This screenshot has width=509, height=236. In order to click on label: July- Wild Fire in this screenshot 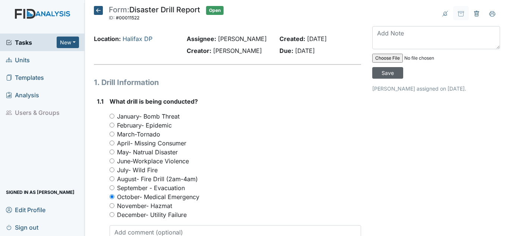, I will do `click(137, 170)`.